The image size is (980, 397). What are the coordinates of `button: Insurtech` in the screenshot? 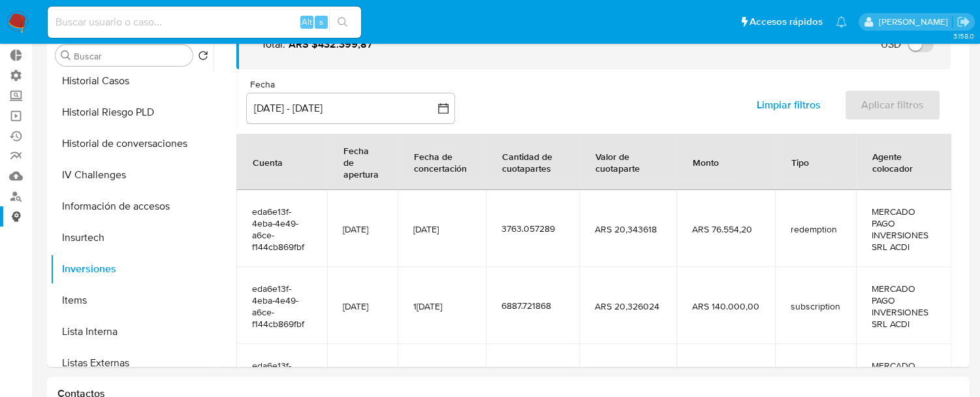 It's located at (132, 238).